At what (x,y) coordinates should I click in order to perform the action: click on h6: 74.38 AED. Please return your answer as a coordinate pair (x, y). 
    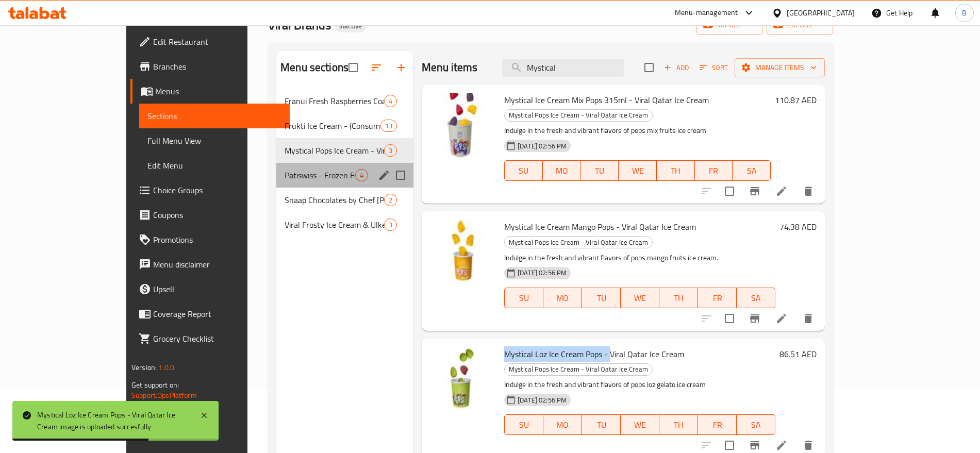
    Looking at the image, I should click on (798, 227).